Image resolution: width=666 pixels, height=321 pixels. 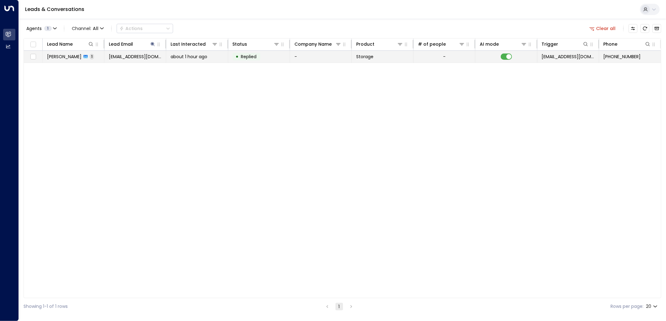 I want to click on button: page 1, so click(x=339, y=307).